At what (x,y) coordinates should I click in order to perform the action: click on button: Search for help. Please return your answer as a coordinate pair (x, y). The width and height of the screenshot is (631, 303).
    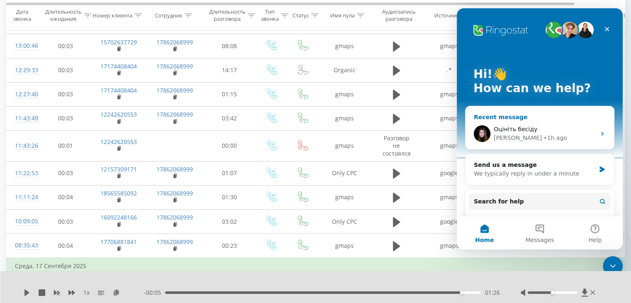
    Looking at the image, I should click on (83, 193).